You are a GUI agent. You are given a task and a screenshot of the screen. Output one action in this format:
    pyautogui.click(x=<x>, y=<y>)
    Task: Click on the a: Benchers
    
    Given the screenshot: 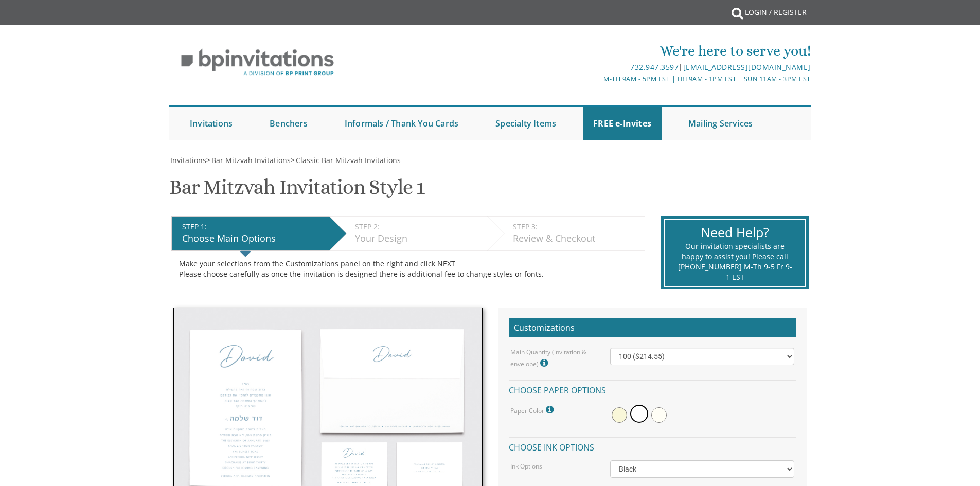 What is the action you would take?
    pyautogui.click(x=288, y=123)
    